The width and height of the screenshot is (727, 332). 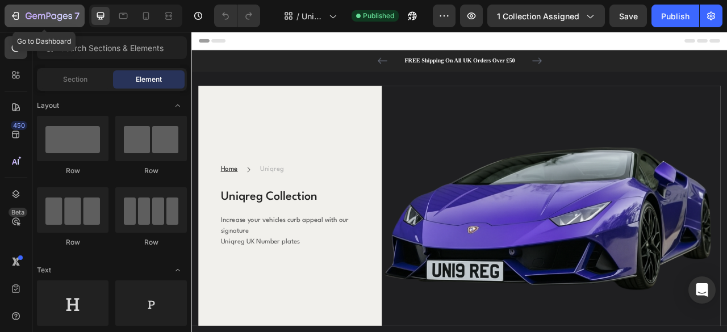 What do you see at coordinates (341, 37) in the screenshot?
I see `p: FREE Shipping On All UK Orders Over £50` at bounding box center [341, 37].